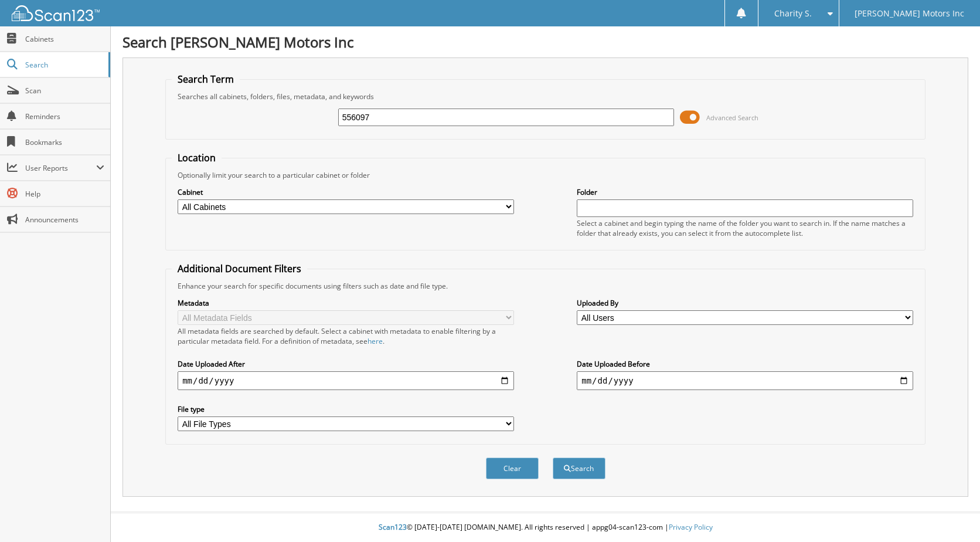 This screenshot has height=542, width=980. Describe the element at coordinates (545, 285) in the screenshot. I see `div: Enhance your search for specific documents using filters such as date and file type.` at that location.